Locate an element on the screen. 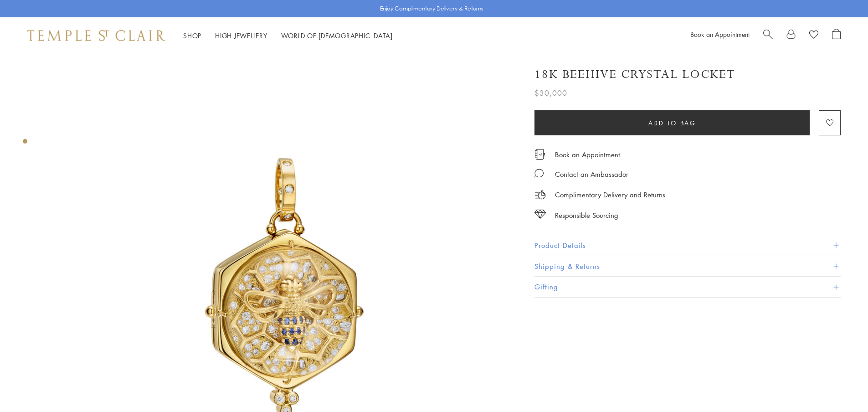 Image resolution: width=868 pixels, height=412 pixels. button: Product Details is located at coordinates (688, 245).